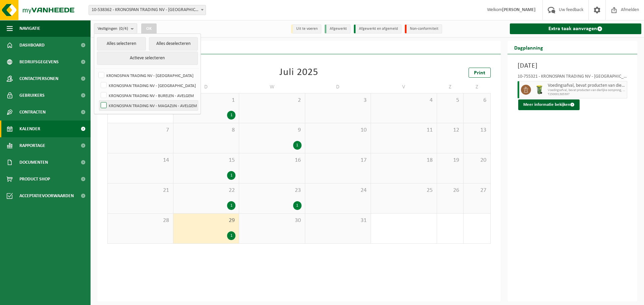  Describe the element at coordinates (32, 95) in the screenshot. I see `span: Gebruikers` at that location.